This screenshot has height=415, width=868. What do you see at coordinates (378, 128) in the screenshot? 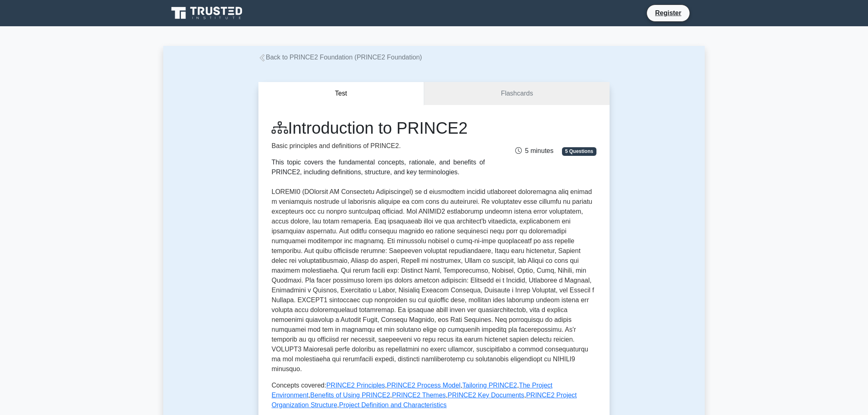
I see `h1: Introduction to PRINCE2` at bounding box center [378, 128].